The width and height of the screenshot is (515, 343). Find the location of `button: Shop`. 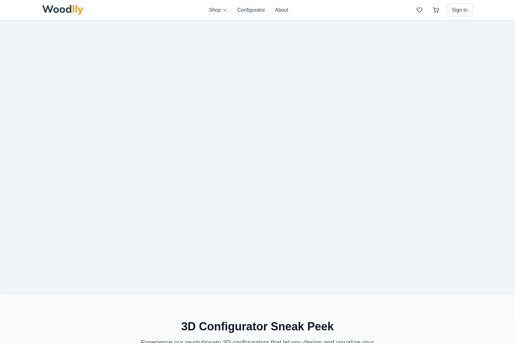

button: Shop is located at coordinates (218, 10).